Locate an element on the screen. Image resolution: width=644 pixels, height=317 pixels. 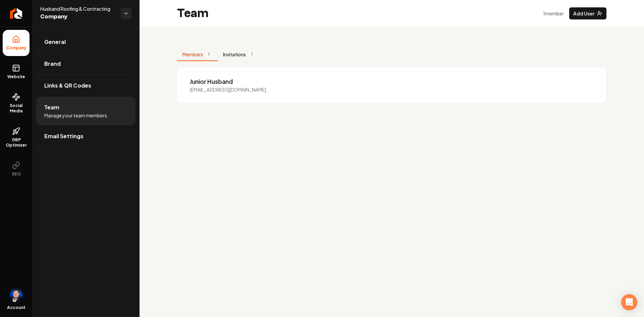
span: SEO is located at coordinates (16, 174).